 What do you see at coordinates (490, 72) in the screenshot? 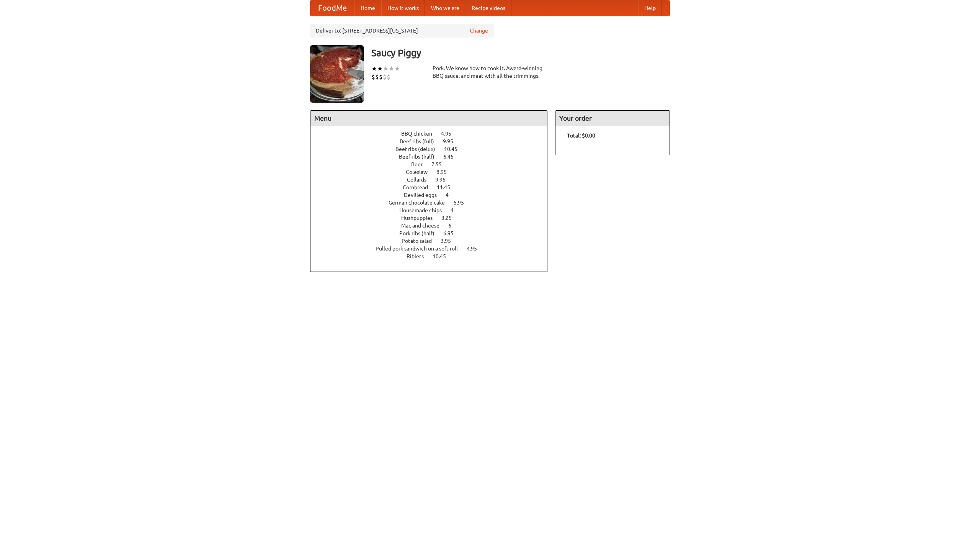
I see `div: Pork. We know how to cook it. Award-winning BBQ sauce, and meat with all the trimmings.` at bounding box center [490, 72].